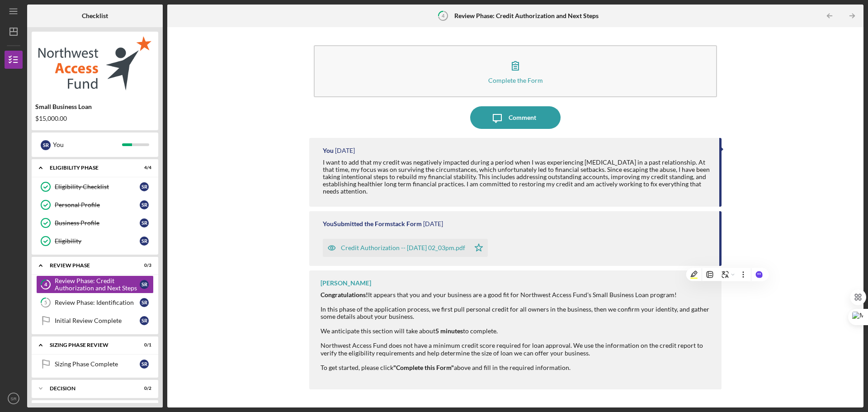 This screenshot has height=412, width=868. What do you see at coordinates (97, 187) in the screenshot?
I see `div: Eligibility Checklist` at bounding box center [97, 187].